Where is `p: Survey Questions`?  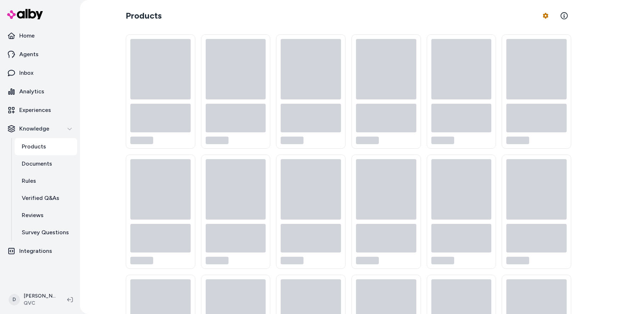
p: Survey Questions is located at coordinates (45, 232).